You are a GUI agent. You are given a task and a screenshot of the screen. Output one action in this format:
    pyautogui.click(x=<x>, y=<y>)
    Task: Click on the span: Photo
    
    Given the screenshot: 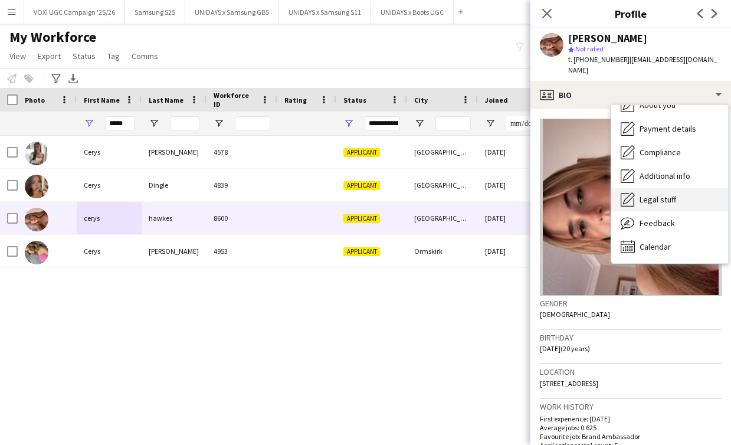 What is the action you would take?
    pyautogui.click(x=35, y=100)
    